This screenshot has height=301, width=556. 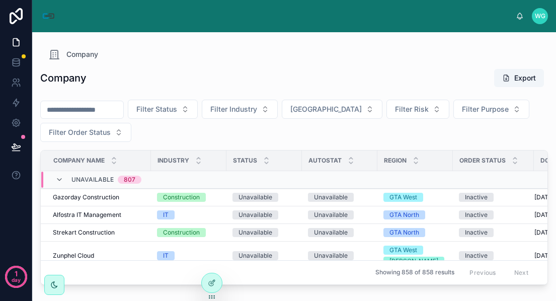 I want to click on span: Filter Status, so click(x=156, y=109).